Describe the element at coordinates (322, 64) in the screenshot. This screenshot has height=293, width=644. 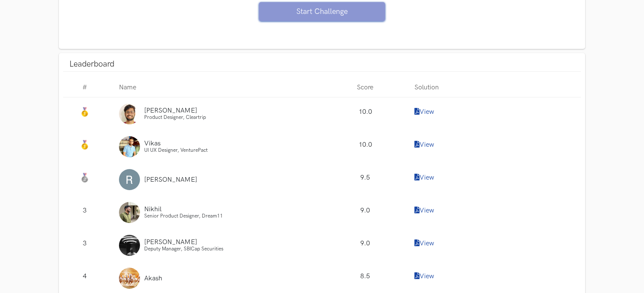
I see `a: Leaderboard` at that location.